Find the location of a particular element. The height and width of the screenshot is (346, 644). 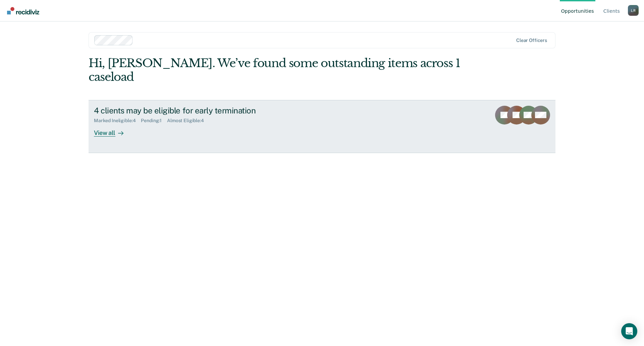

div: Pending : 1 is located at coordinates (154, 121).